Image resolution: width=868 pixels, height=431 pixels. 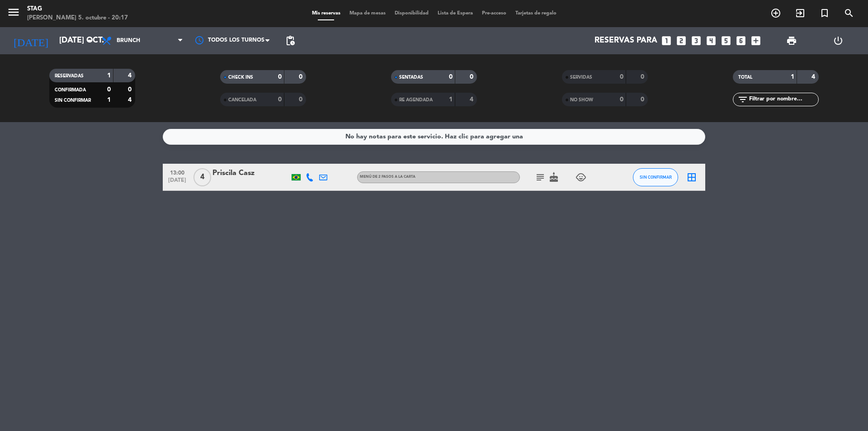 What do you see at coordinates (70, 90) in the screenshot?
I see `span: CONFIRMADA` at bounding box center [70, 90].